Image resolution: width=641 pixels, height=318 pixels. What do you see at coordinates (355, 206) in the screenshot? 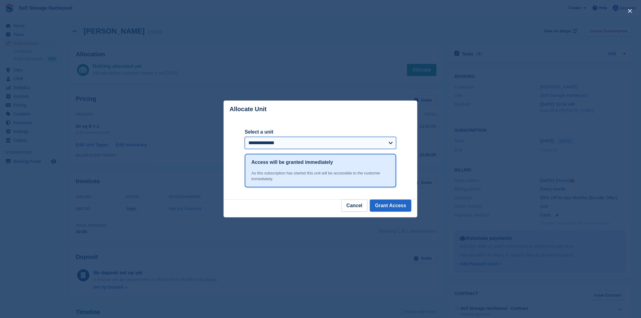
I see `button: Cancel` at bounding box center [355, 206].